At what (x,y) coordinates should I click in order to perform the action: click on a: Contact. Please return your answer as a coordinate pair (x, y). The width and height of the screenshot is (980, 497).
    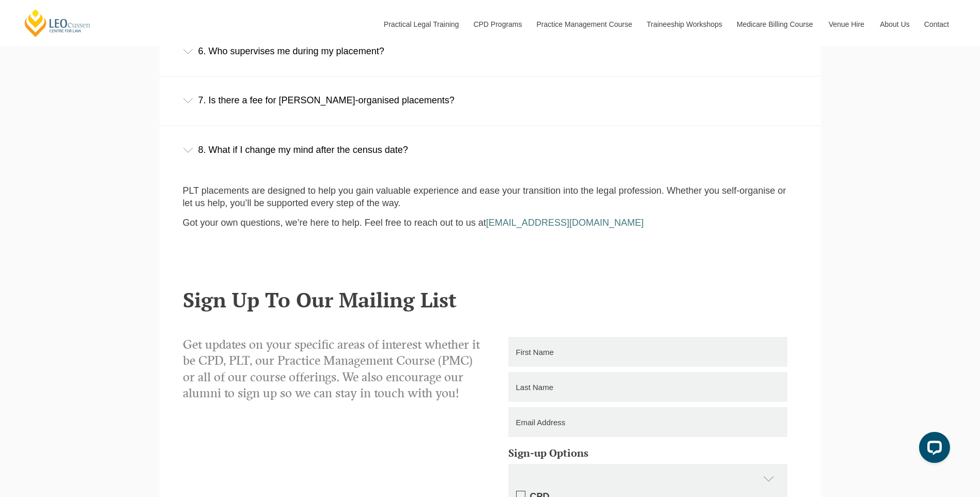
    Looking at the image, I should click on (937, 24).